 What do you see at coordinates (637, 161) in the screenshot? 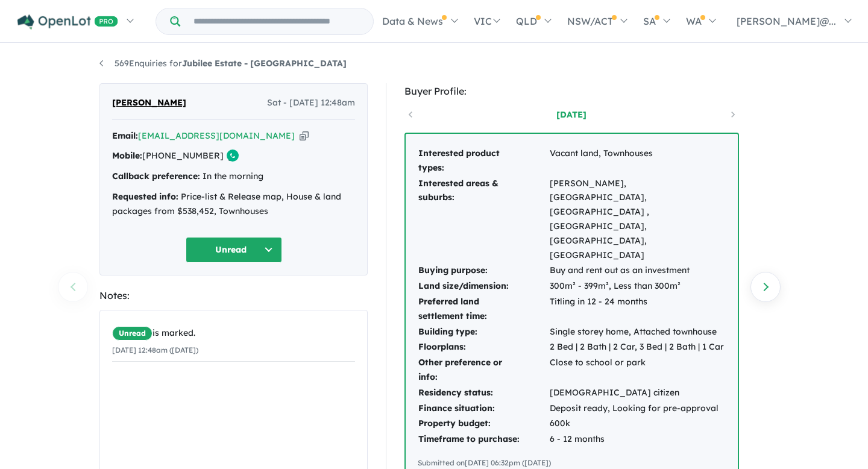
I see `td: Vacant land, Townhouses` at bounding box center [637, 161].